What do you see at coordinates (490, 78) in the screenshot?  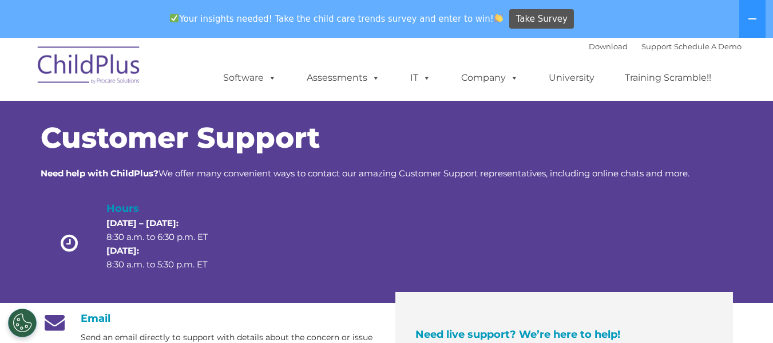 I see `a: Company` at bounding box center [490, 78].